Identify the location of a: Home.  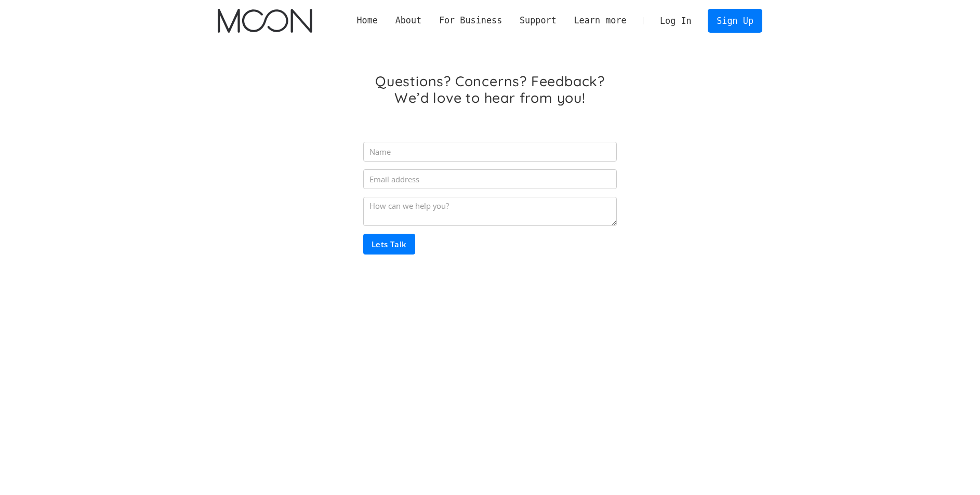
(368, 20).